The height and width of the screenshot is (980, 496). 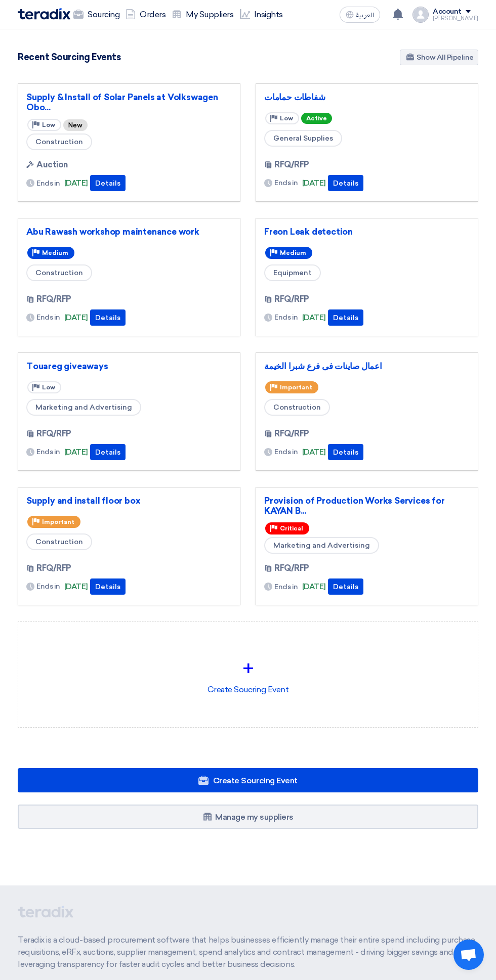 I want to click on span: Critical, so click(x=292, y=528).